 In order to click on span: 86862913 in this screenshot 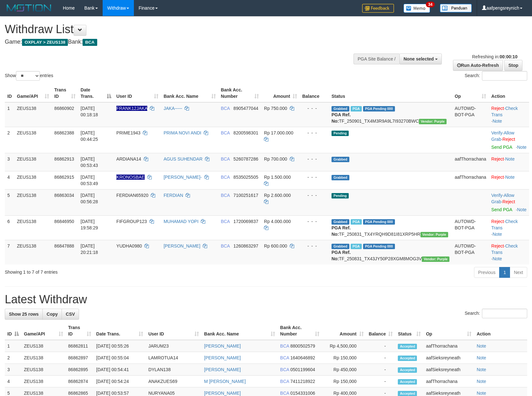, I will do `click(64, 159)`.